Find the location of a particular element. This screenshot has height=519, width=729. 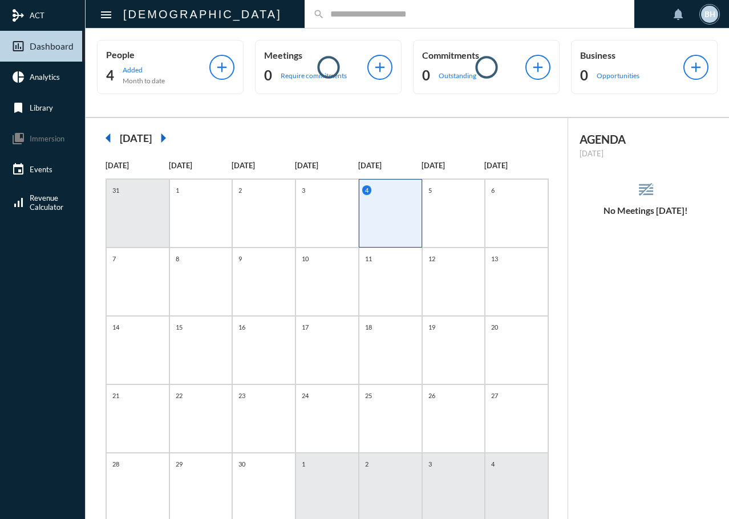

p: 13 is located at coordinates (494, 258).